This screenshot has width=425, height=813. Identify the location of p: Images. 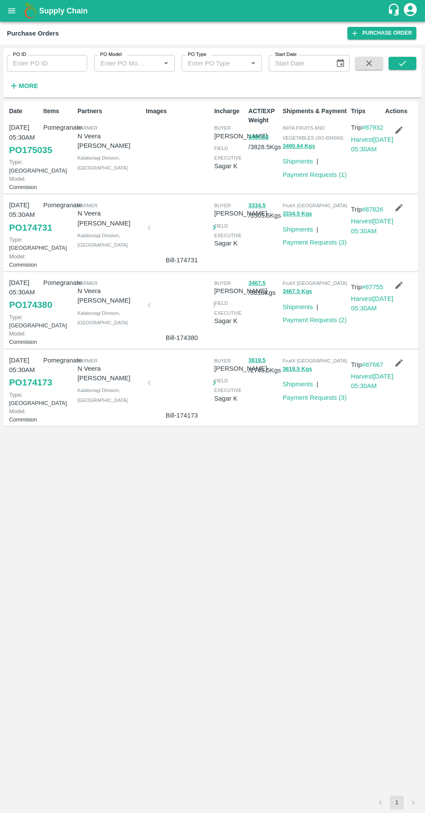
(178, 111).